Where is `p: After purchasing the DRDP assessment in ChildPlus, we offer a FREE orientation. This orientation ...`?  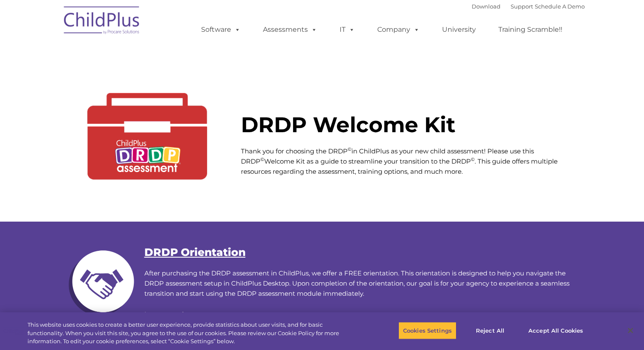 p: After purchasing the DRDP assessment in ChildPlus, we offer a FREE orientation. This orientation ... is located at coordinates (323, 284).